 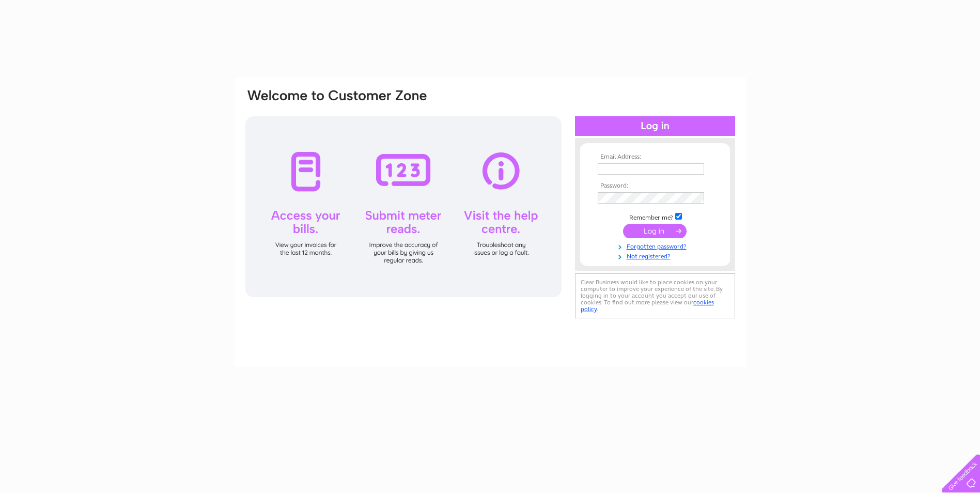 What do you see at coordinates (655, 157) in the screenshot?
I see `th: Email Address:` at bounding box center [655, 157].